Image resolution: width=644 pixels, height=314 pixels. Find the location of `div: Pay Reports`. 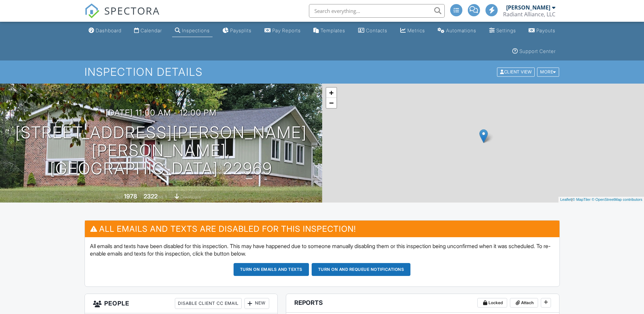

div: Pay Reports is located at coordinates (287, 30).